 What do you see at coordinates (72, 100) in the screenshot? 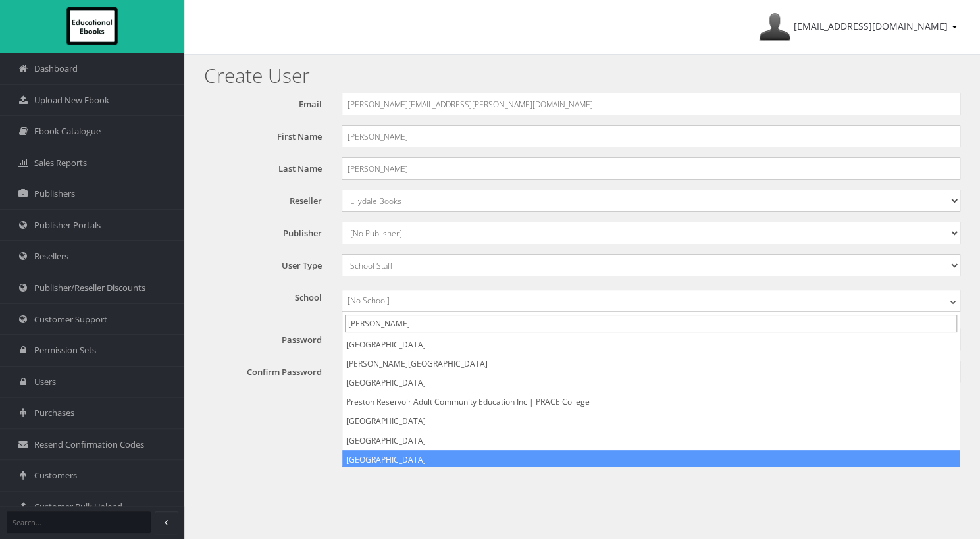
I see `span: Upload New Ebook` at bounding box center [72, 100].